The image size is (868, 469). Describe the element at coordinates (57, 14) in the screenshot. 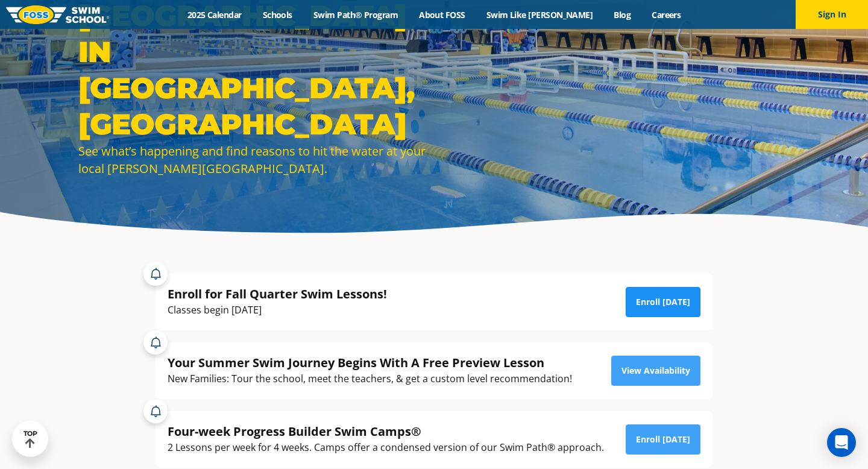

I see `img: FOSS Swim School Logo` at that location.